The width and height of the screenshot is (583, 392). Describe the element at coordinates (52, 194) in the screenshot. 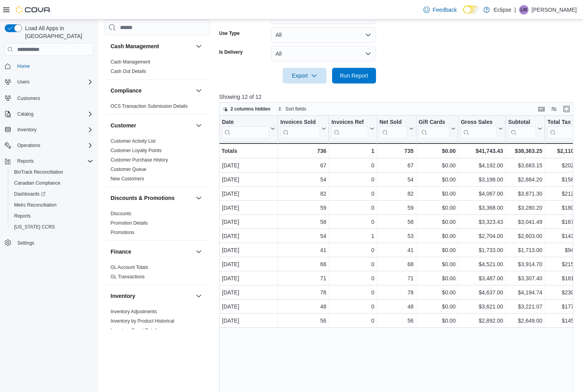

I see `a: Dashboards` at that location.